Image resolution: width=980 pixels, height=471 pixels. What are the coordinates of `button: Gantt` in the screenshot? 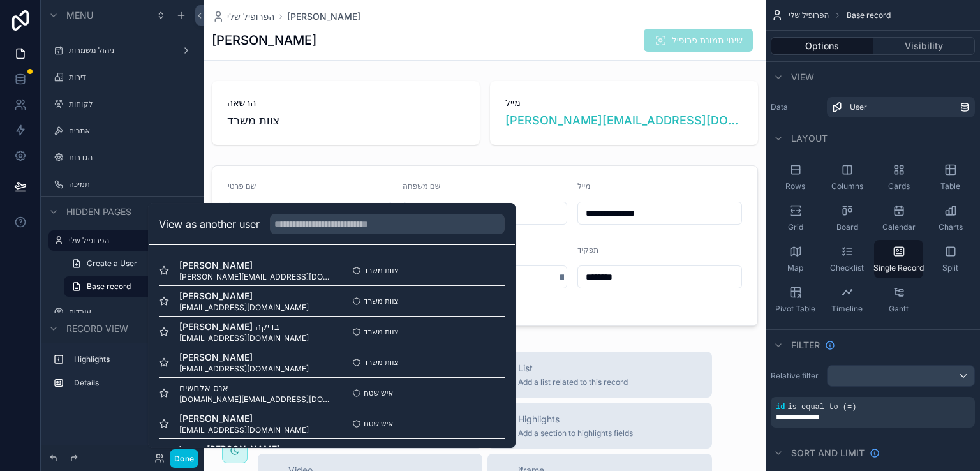 It's located at (898, 300).